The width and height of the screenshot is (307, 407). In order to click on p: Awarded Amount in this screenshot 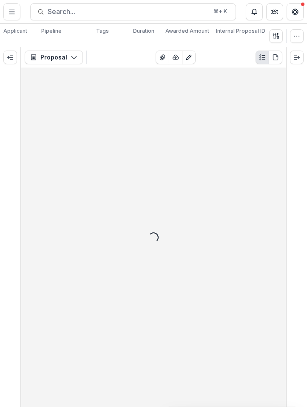, I will do `click(187, 31)`.